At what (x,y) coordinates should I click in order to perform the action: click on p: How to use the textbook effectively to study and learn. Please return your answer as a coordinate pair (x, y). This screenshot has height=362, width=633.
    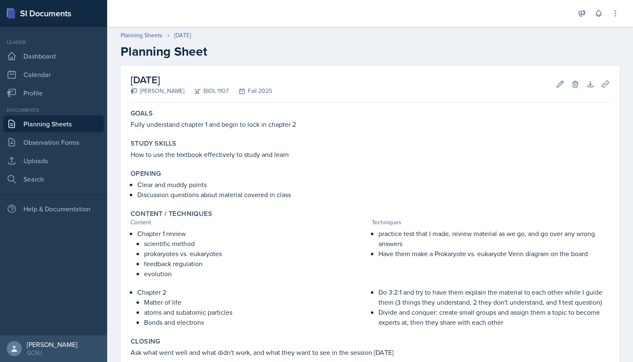
    Looking at the image, I should click on (370, 154).